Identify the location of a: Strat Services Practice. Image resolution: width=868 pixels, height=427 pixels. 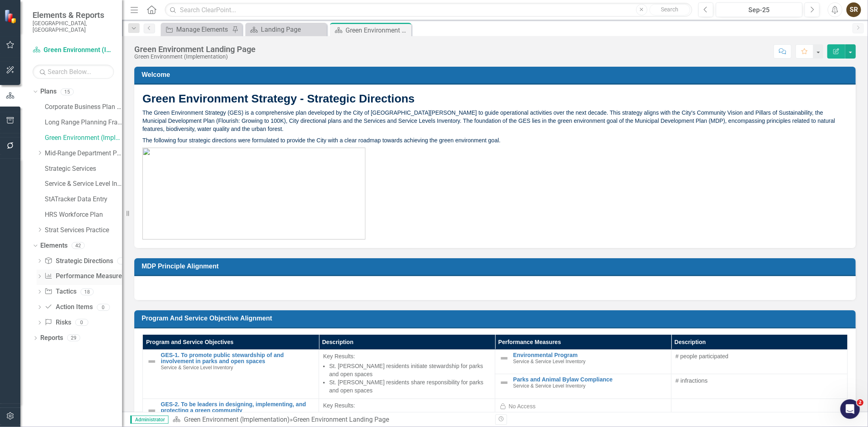
(84, 230).